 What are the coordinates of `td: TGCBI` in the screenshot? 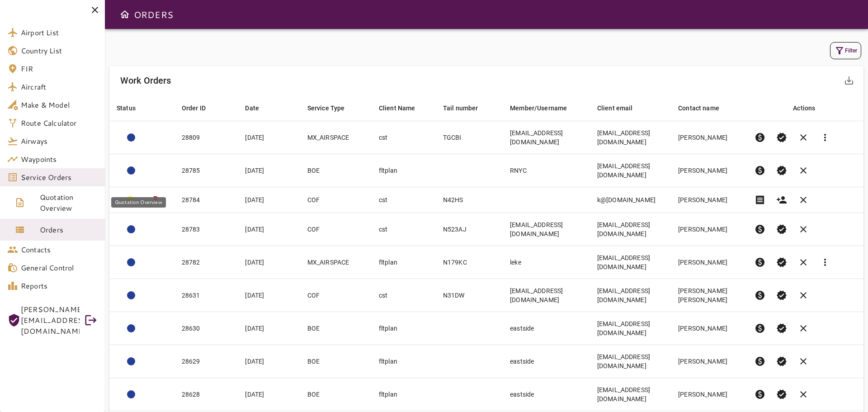 It's located at (470, 138).